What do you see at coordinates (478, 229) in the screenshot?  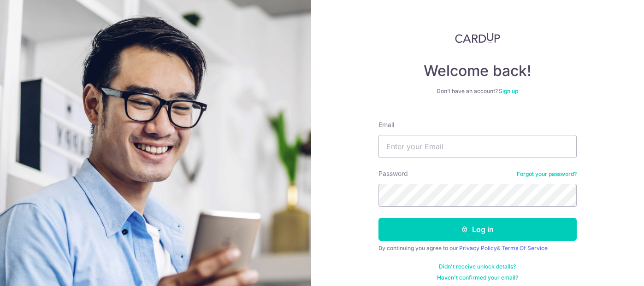 I see `button: Log in` at bounding box center [478, 229].